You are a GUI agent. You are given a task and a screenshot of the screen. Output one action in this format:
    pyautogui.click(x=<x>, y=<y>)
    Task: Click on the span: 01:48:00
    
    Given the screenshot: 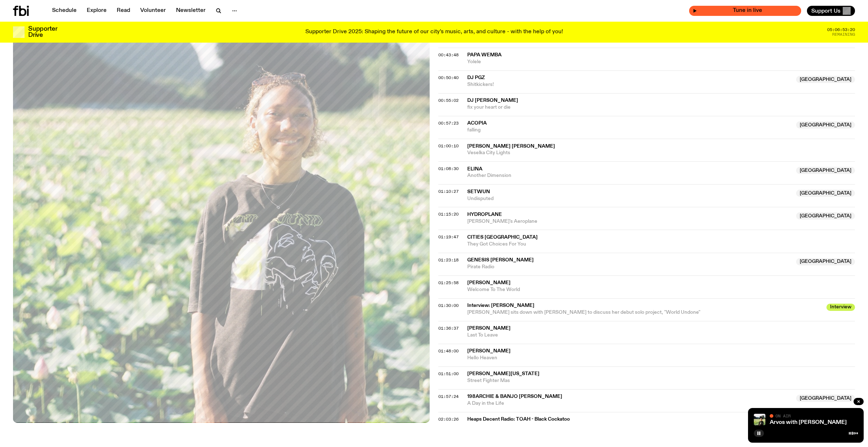 What is the action you would take?
    pyautogui.click(x=448, y=351)
    